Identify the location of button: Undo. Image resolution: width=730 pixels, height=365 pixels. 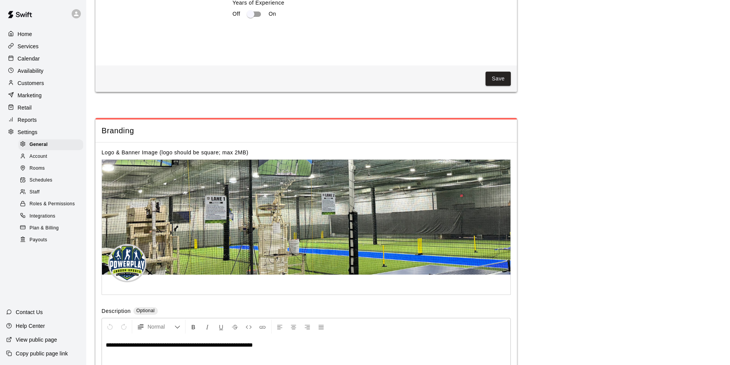
(110, 327).